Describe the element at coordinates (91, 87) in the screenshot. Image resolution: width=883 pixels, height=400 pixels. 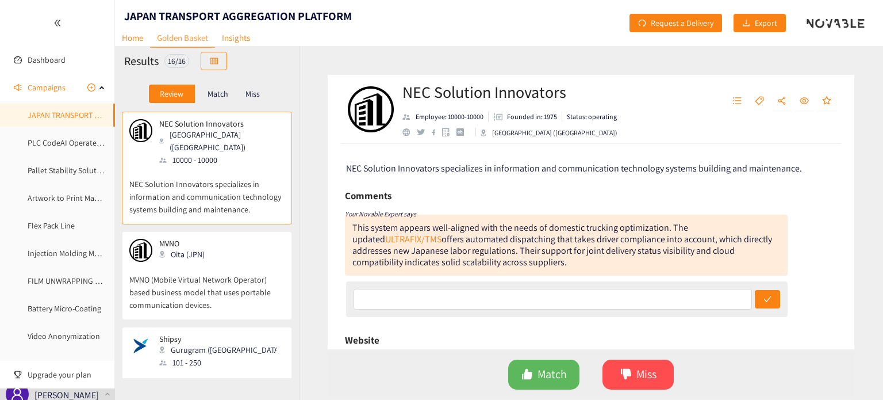
I see `span: plus-circle` at that location.